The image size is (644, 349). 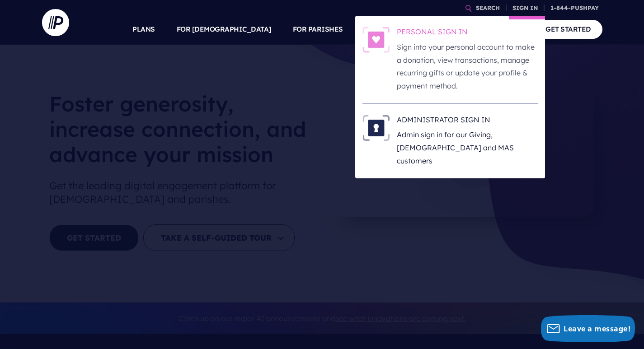 What do you see at coordinates (376, 128) in the screenshot?
I see `img: ADMINISTRATOR SIGN IN - Illustration` at bounding box center [376, 128].